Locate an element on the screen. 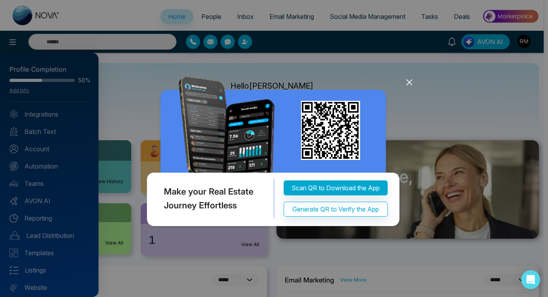  div: Open Intercom Messenger is located at coordinates (531, 280).